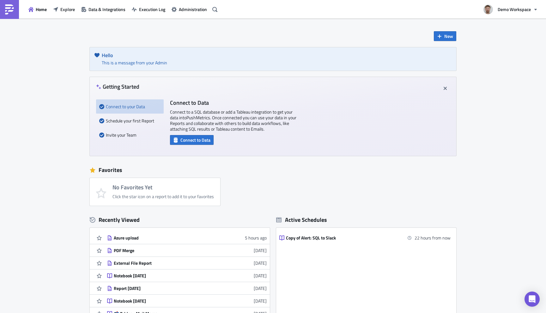  I want to click on time: 2025-01-14T15:29:01Z, so click(260, 289).